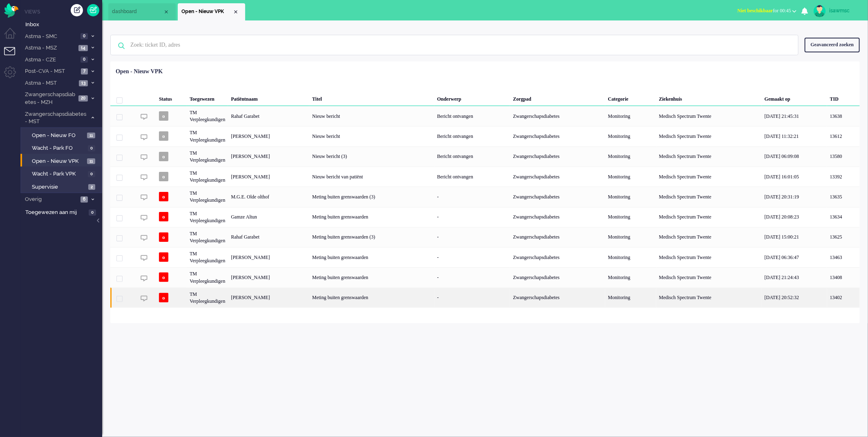  What do you see at coordinates (631, 98) in the screenshot?
I see `div: Categorie` at bounding box center [631, 98].